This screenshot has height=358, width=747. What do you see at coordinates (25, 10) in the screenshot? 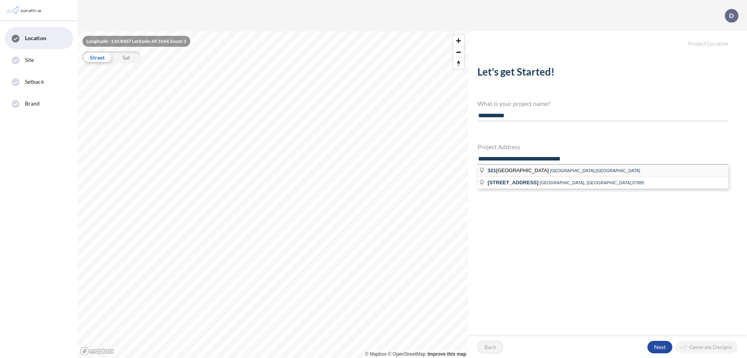
I see `img: Parafin` at bounding box center [25, 10].